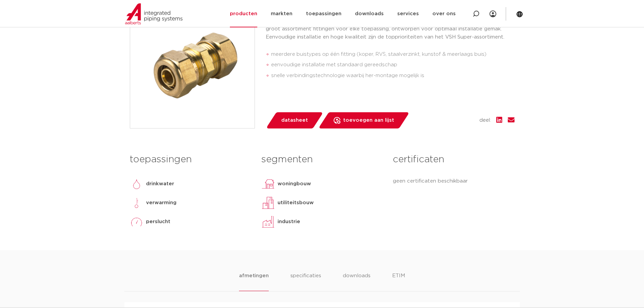 The height and width of the screenshot is (308, 644). I want to click on img: drinkwater, so click(137, 184).